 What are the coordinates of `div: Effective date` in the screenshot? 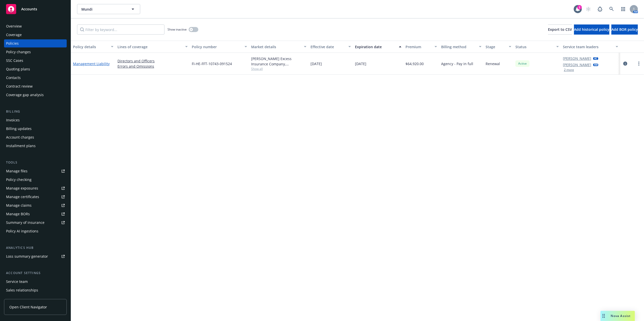 It's located at (328, 47).